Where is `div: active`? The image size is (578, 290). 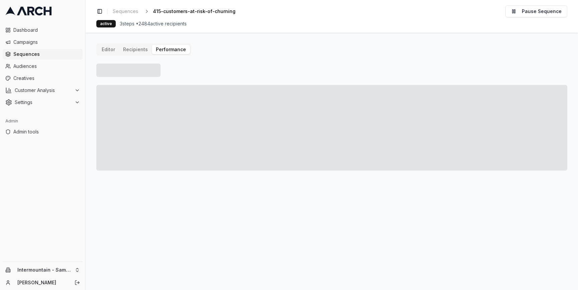
div: active is located at coordinates (106, 24).